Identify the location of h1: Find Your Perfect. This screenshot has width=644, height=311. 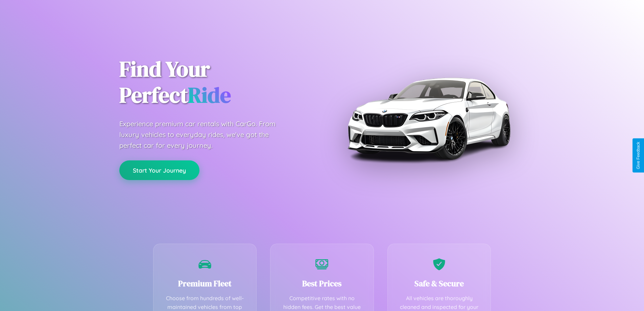
(215, 82).